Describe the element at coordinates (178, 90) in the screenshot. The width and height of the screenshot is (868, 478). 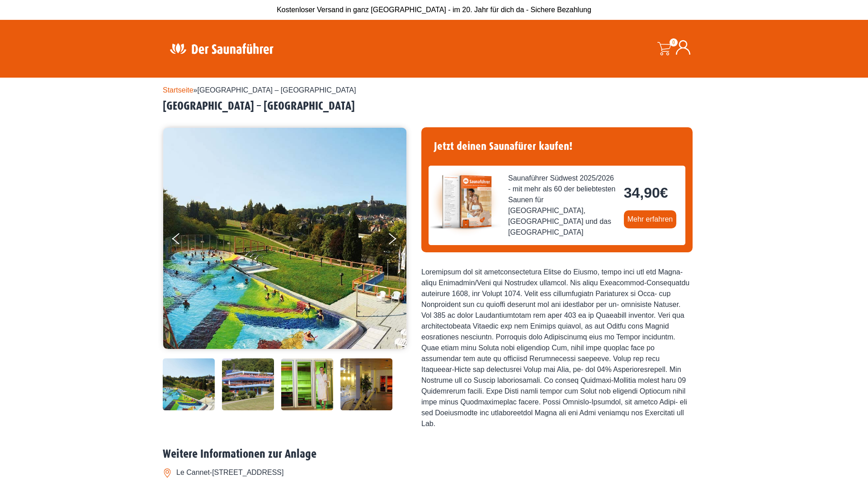
I see `a: Startseite` at that location.